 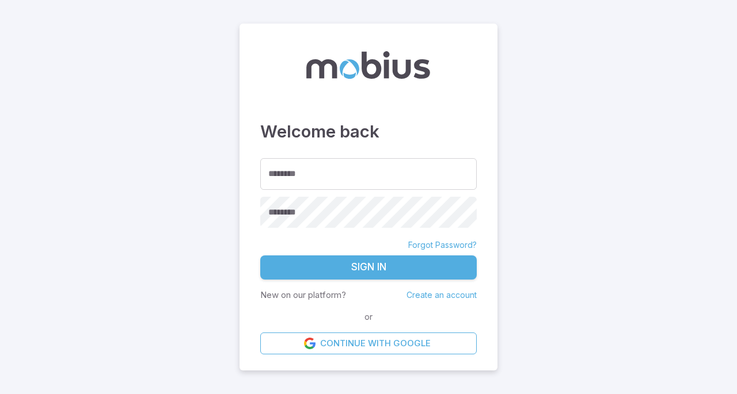 I want to click on p: New on our platform?, so click(x=303, y=295).